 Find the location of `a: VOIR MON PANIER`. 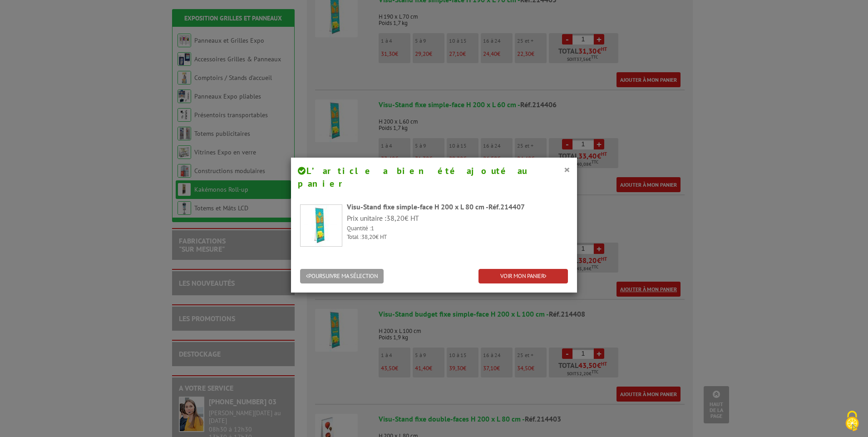

a: VOIR MON PANIER is located at coordinates (524, 276).